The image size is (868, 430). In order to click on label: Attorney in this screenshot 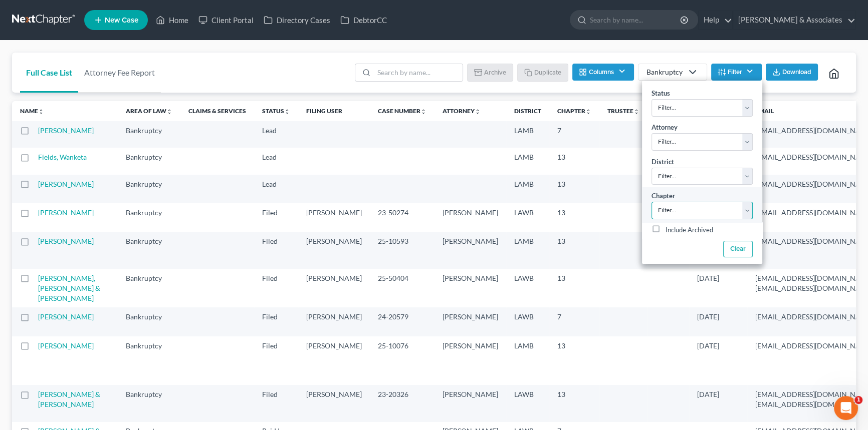, I will do `click(664, 128)`.